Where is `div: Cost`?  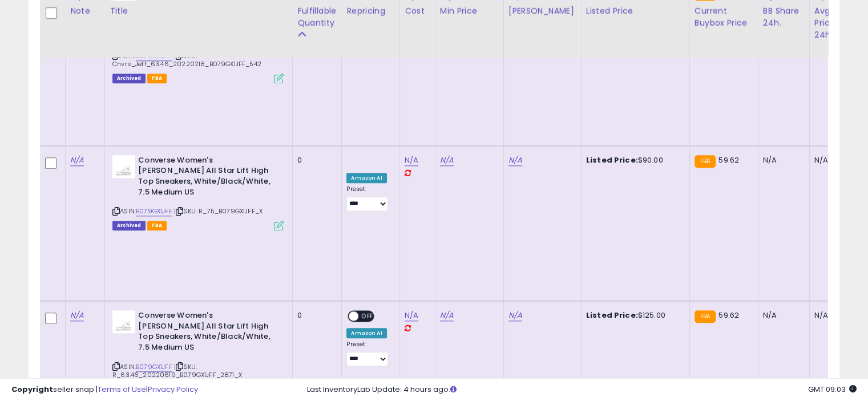
div: Cost is located at coordinates (417, 11).